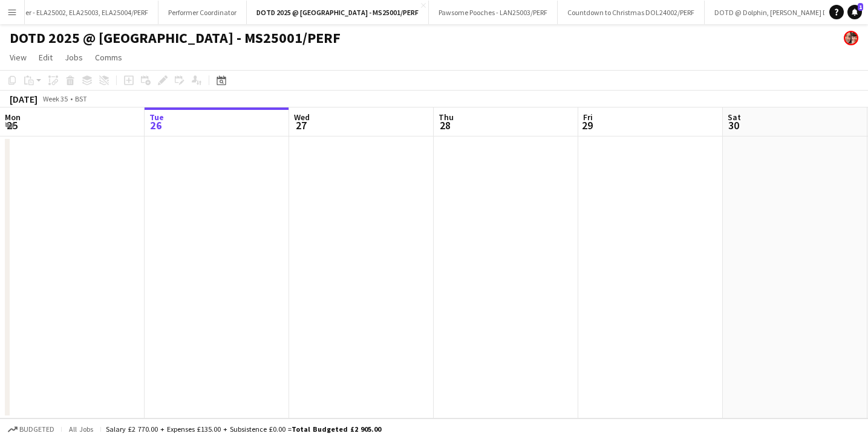 The image size is (868, 439). What do you see at coordinates (588, 117) in the screenshot?
I see `span: Fri` at bounding box center [588, 117].